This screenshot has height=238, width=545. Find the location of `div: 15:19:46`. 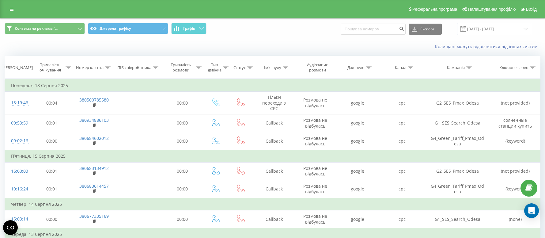

div: 15:19:46 is located at coordinates (18, 103).